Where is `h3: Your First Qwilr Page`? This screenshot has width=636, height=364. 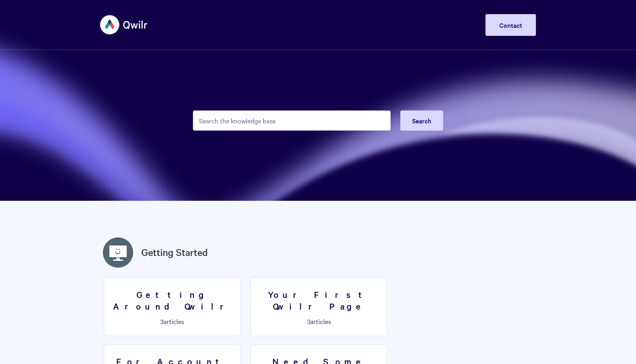 h3: Your First Qwilr Page is located at coordinates (319, 300).